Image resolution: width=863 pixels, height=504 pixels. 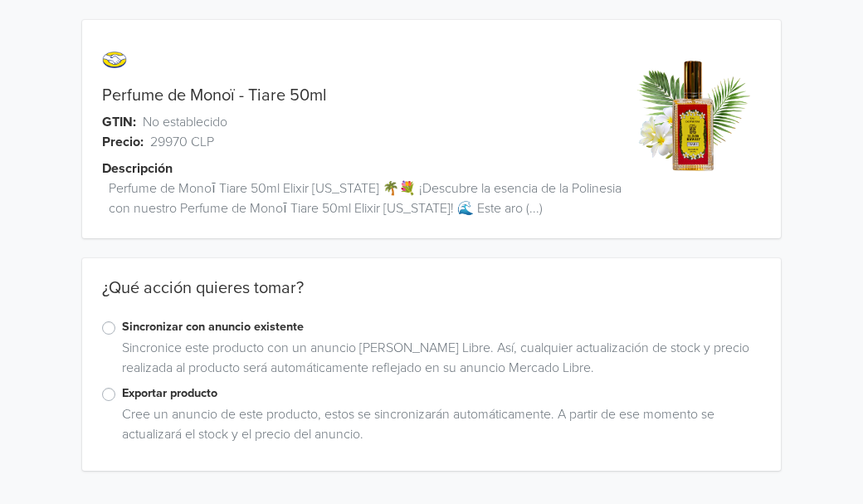 What do you see at coordinates (693, 115) in the screenshot?
I see `img: product_image` at bounding box center [693, 115].